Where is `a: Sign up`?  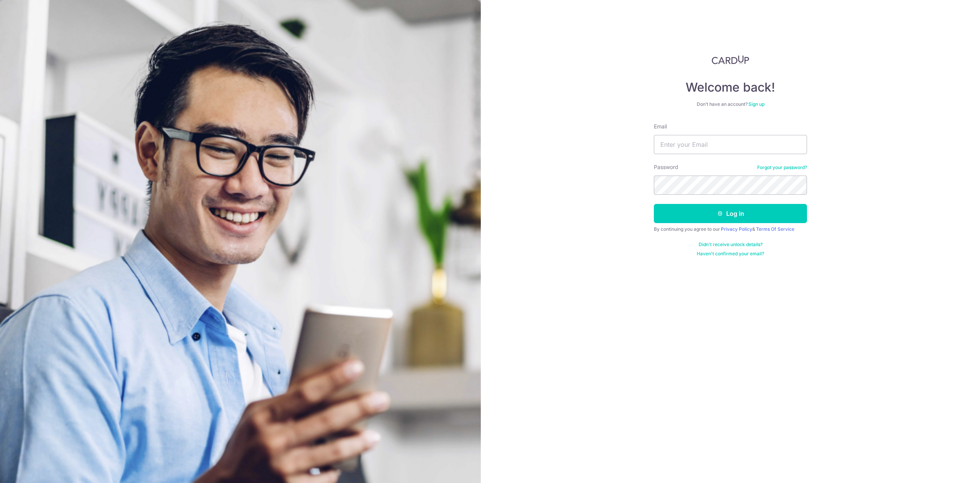
a: Sign up is located at coordinates (757, 104).